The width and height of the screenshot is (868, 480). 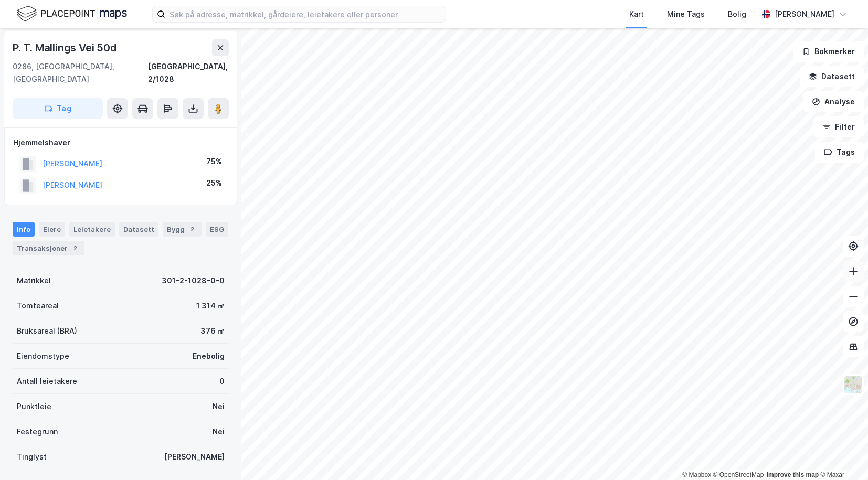 I want to click on div: P. T. Mallings Vei 50d, so click(x=65, y=47).